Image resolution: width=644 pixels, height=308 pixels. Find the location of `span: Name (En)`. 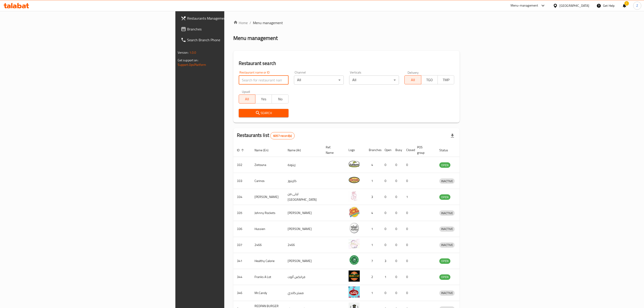

span: Name (En) is located at coordinates (264, 150).